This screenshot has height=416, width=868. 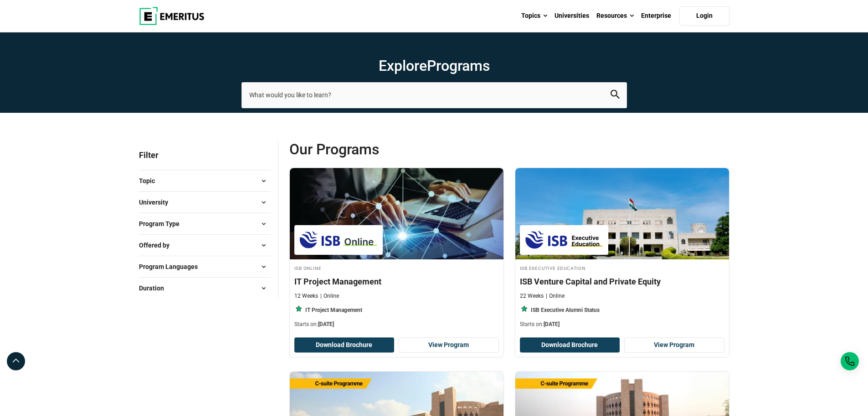 What do you see at coordinates (163, 223) in the screenshot?
I see `span: Program Type` at bounding box center [163, 223].